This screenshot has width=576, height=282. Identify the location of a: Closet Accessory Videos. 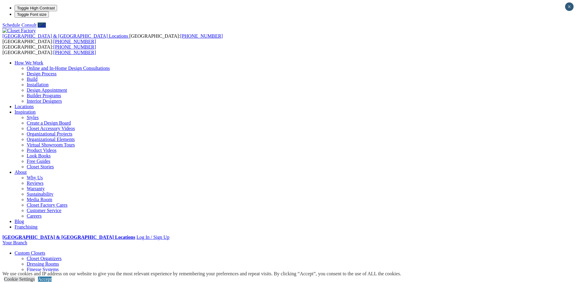
(51, 128).